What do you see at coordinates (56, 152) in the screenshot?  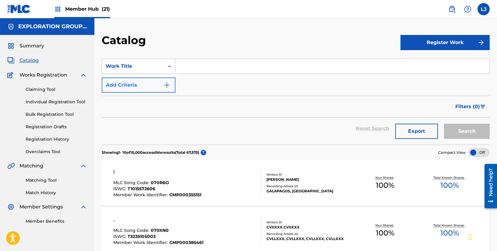 I see `a: Overclaims Tool` at bounding box center [56, 152].